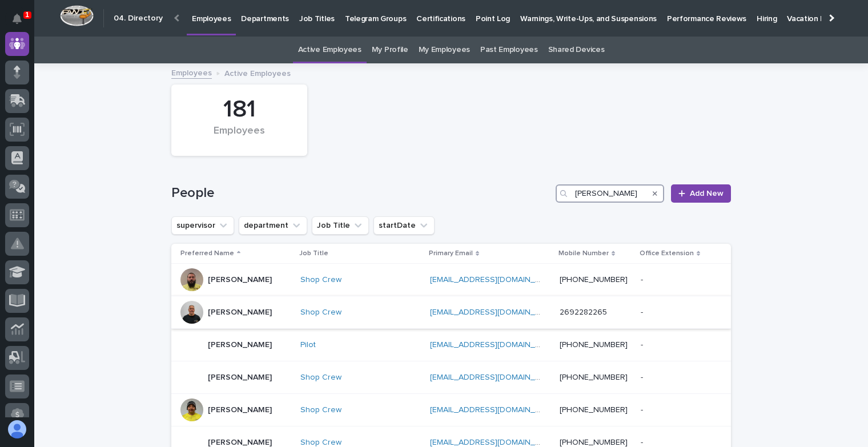 The image size is (868, 447). Describe the element at coordinates (138, 19) in the screenshot. I see `h2: 04. Directory` at that location.